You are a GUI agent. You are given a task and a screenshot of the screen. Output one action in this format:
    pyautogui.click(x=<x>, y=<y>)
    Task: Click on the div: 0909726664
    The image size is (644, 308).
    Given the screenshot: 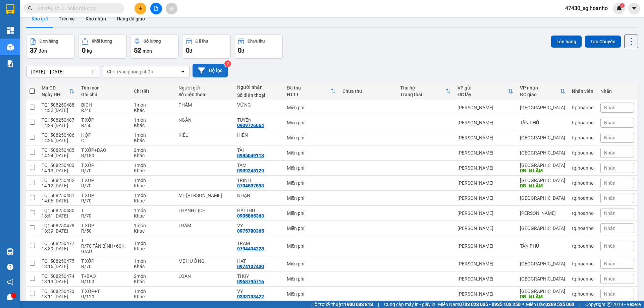 What is the action you would take?
    pyautogui.click(x=250, y=125)
    